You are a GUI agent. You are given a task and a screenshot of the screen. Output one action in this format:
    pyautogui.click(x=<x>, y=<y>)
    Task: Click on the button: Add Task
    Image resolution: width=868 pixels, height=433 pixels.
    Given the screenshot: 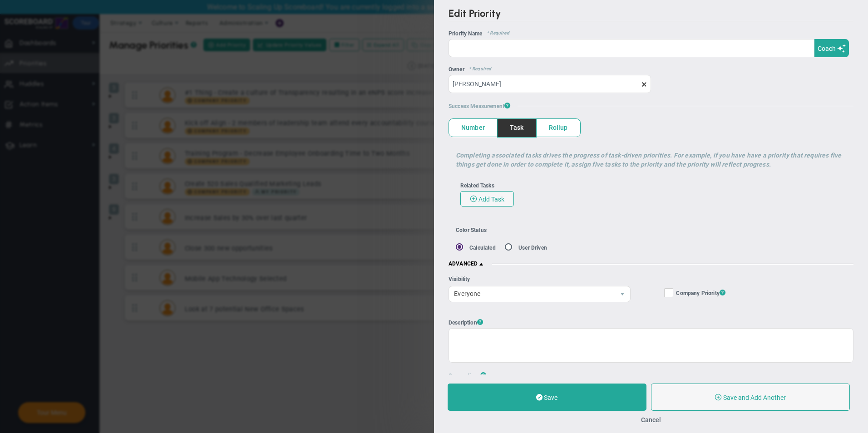 What is the action you would take?
    pyautogui.click(x=487, y=199)
    